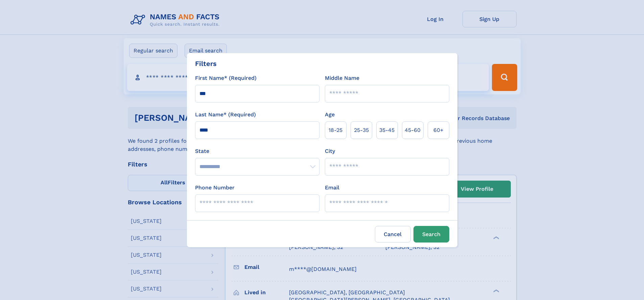  I want to click on span: 45‑60, so click(413, 130).